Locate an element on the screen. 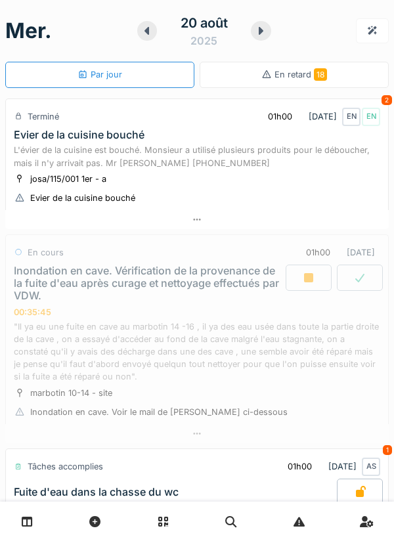 The width and height of the screenshot is (394, 541). span: En retard is located at coordinates (301, 74).